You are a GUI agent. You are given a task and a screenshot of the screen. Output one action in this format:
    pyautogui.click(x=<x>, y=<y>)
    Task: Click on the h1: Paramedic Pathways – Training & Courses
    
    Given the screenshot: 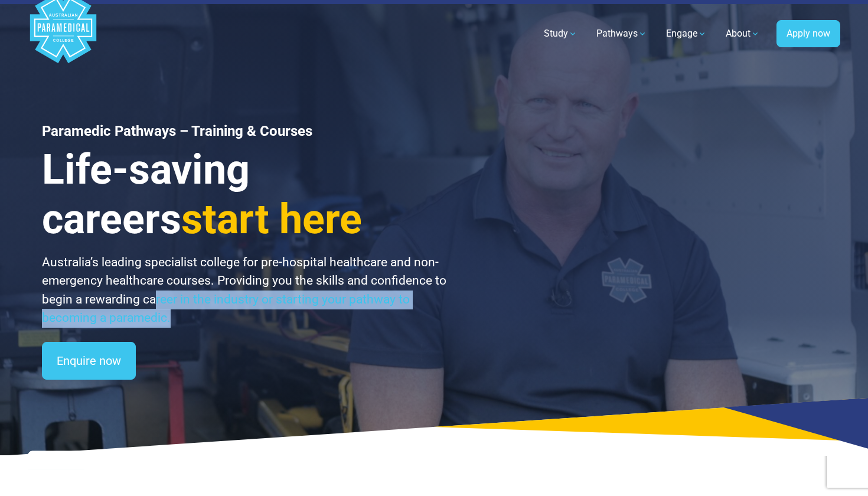 What is the action you would take?
    pyautogui.click(x=245, y=131)
    